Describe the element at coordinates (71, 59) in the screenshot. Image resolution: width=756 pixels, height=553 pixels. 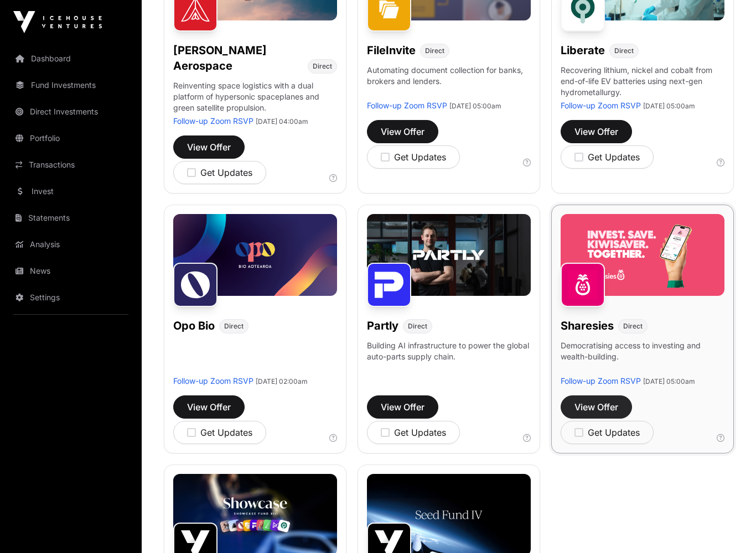
I see `a: Dashboard` at that location.